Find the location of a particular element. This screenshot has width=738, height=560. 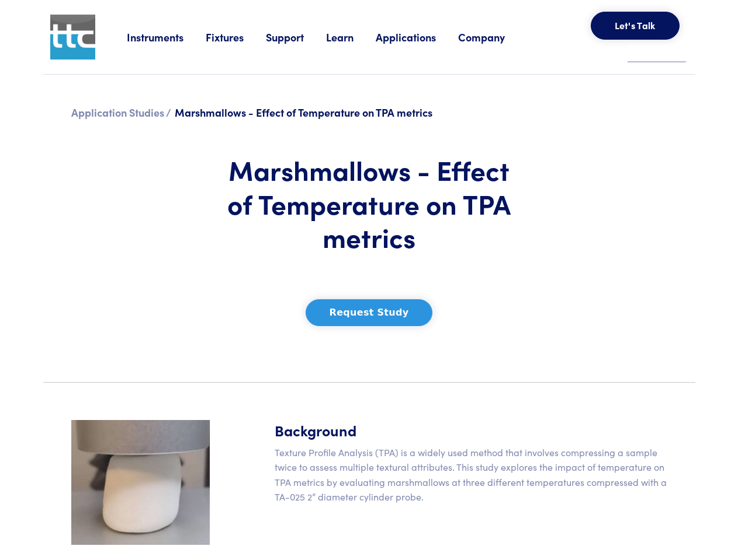

p: Texture Profile Analysis (TPA) is a widely used method that involves compressing a sample twice t... is located at coordinates (471, 475).